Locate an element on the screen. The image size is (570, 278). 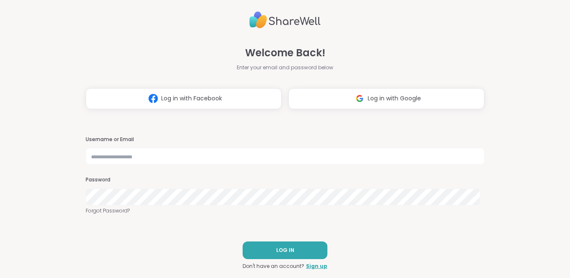
img: ShareWell Logo is located at coordinates (285, 20).